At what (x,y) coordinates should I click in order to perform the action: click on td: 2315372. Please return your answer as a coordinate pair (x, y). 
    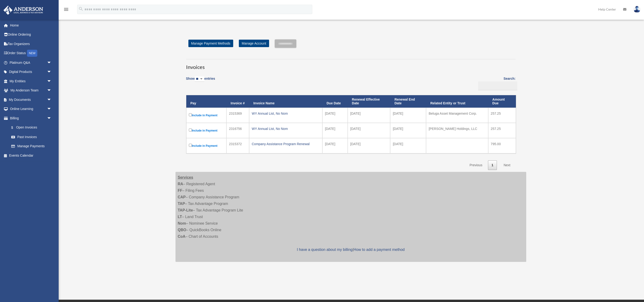
    Looking at the image, I should click on (238, 145).